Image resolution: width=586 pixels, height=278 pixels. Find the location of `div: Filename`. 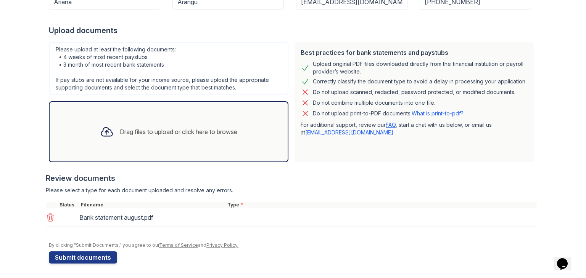

div: Filename is located at coordinates (153, 205).